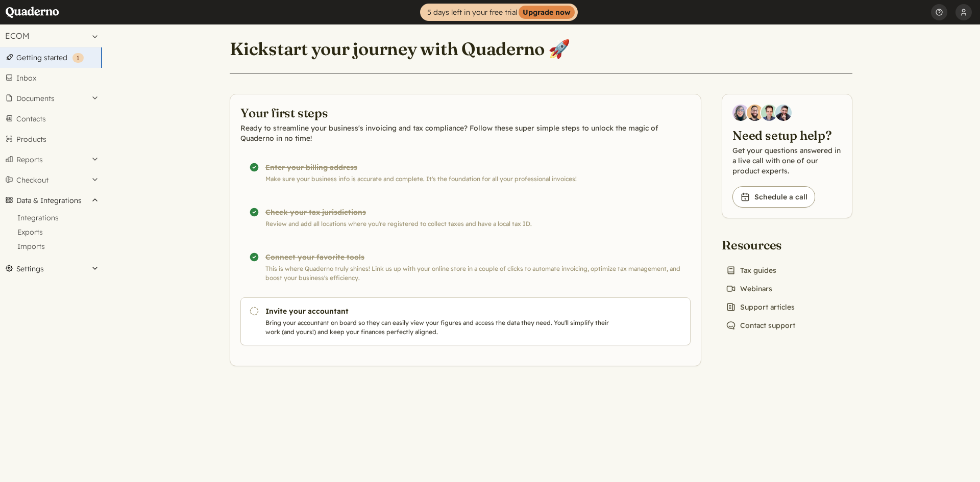  Describe the element at coordinates (769, 112) in the screenshot. I see `img: Ivo Oltmans, Business Developer at Quaderno` at that location.